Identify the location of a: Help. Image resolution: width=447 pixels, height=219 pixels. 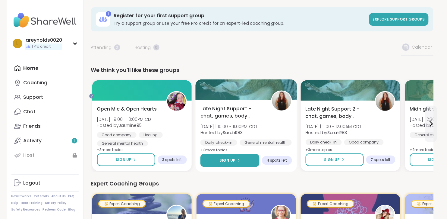
(15, 203).